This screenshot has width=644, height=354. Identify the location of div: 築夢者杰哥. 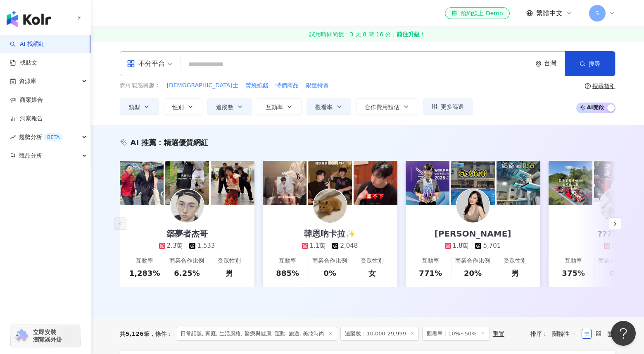
(187, 233).